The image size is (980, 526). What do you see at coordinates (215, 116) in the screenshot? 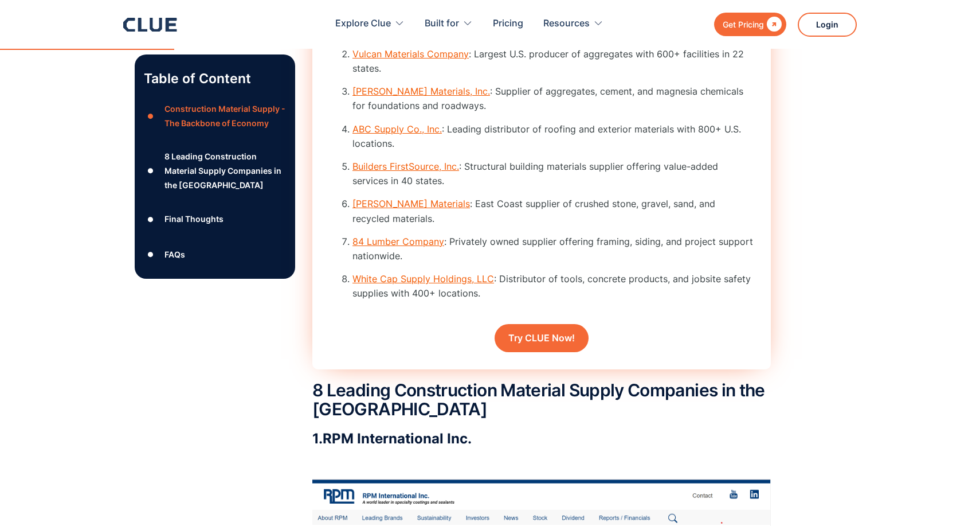
I see `a: ●Construction Material Supply - The Backbone of Economy` at bounding box center [215, 116].